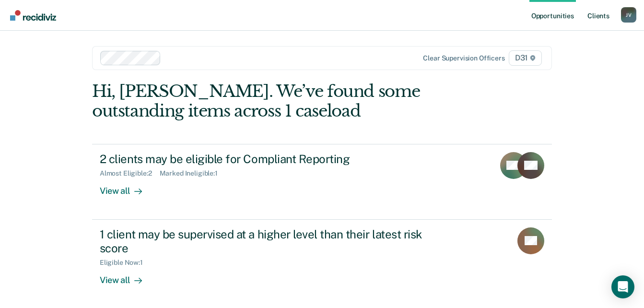 The height and width of the screenshot is (308, 644). What do you see at coordinates (268, 241) in the screenshot?
I see `div: 1 client may be supervised at a higher level than their latest risk score` at bounding box center [268, 241].